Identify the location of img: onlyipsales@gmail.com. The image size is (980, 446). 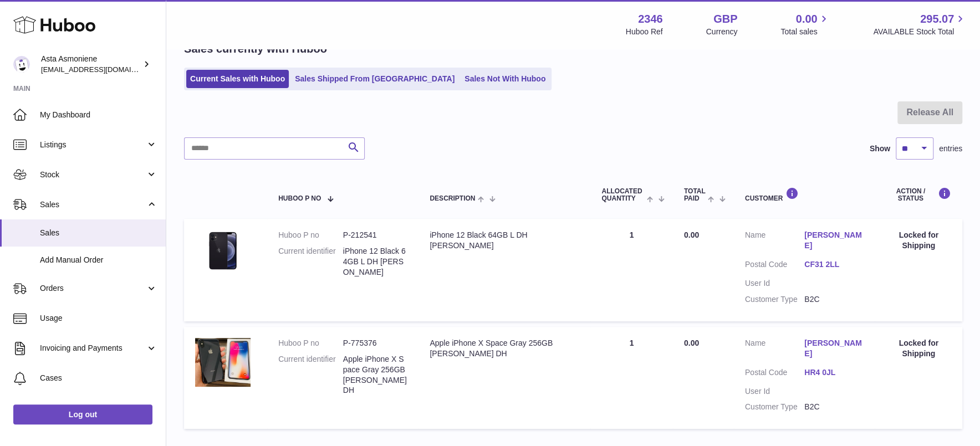
(21, 64).